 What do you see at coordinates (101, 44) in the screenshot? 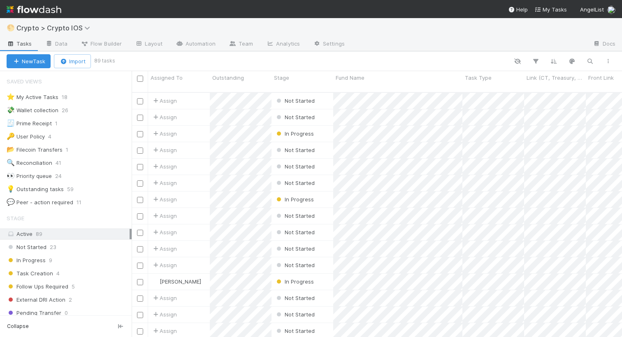
I see `a: Flow Builder` at bounding box center [101, 44].